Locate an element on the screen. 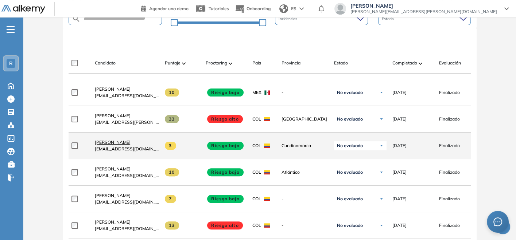 The height and width of the screenshot is (240, 516). div: Incidencias is located at coordinates (321, 19).